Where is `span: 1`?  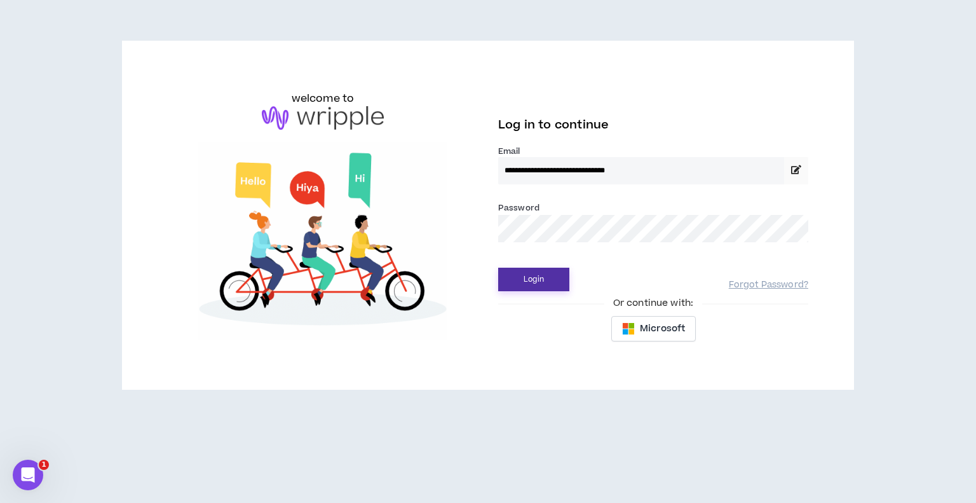
span: 1 is located at coordinates (44, 465).